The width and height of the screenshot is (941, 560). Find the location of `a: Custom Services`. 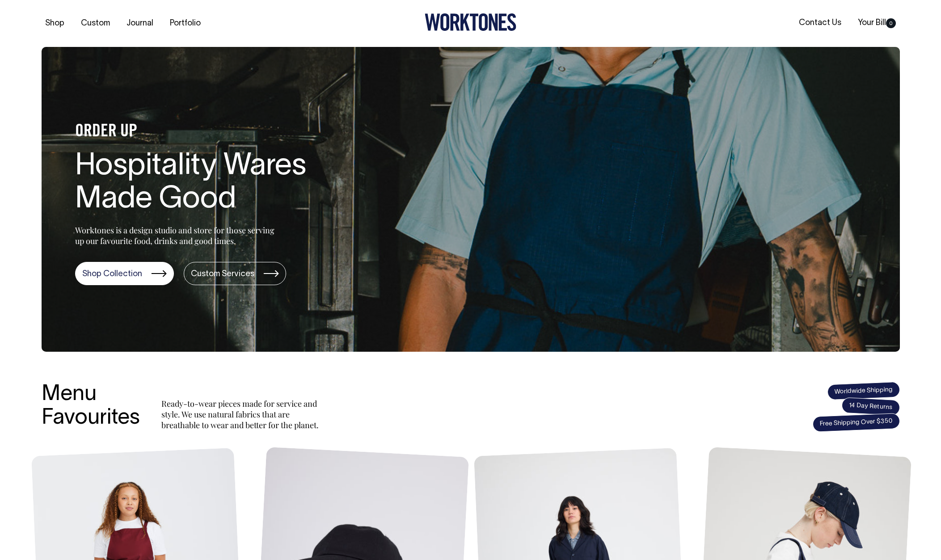

a: Custom Services is located at coordinates (235, 273).